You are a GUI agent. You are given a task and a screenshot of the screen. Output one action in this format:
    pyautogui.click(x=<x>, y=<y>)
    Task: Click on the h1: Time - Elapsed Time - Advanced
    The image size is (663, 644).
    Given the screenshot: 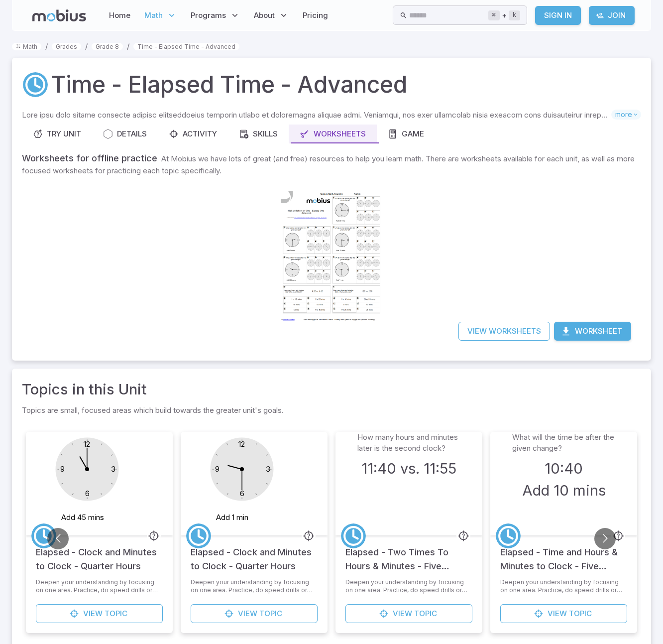 What is the action you would take?
    pyautogui.click(x=229, y=85)
    